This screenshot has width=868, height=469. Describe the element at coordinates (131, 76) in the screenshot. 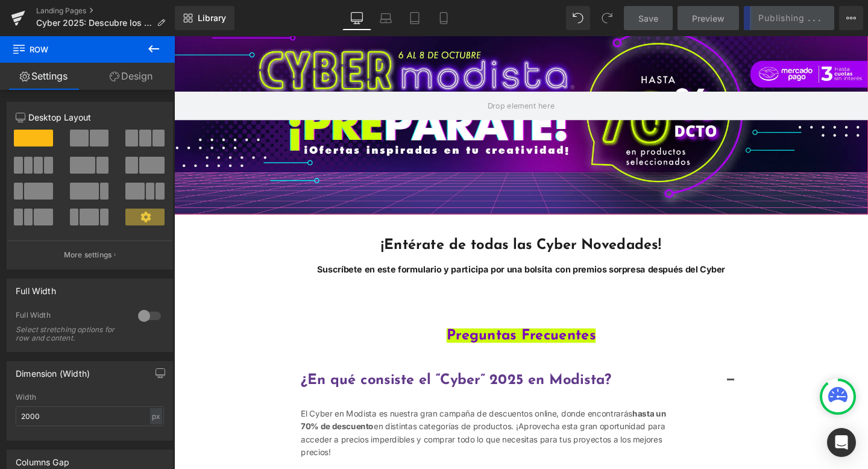

I see `a: Design` at that location.